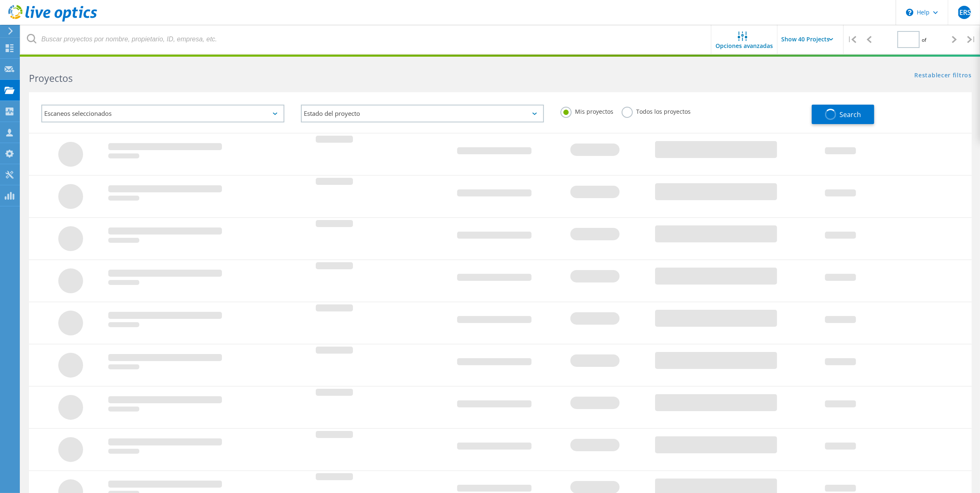  Describe the element at coordinates (163, 113) in the screenshot. I see `div: Escaneos seleccionados` at that location.